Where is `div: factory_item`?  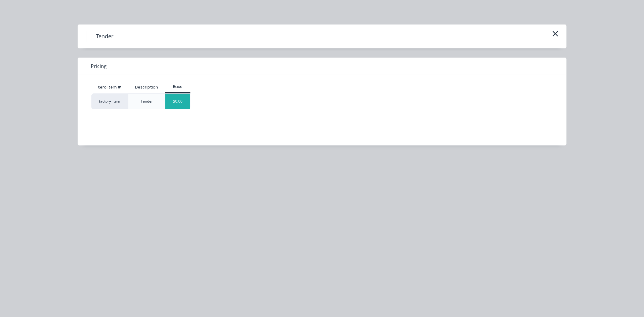 div: factory_item is located at coordinates (110, 101).